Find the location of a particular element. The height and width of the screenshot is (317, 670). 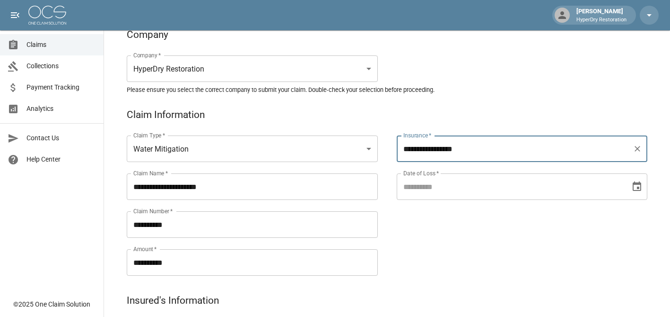

label: Claim Type is located at coordinates (149, 135).